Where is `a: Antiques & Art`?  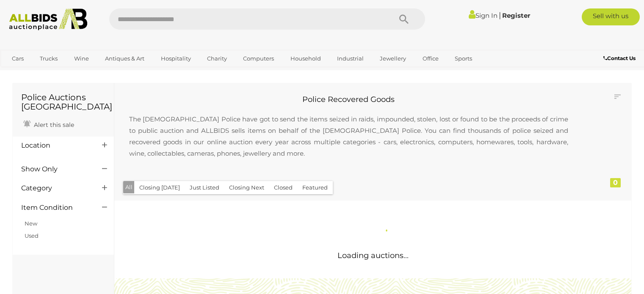
a: Antiques & Art is located at coordinates (125, 59).